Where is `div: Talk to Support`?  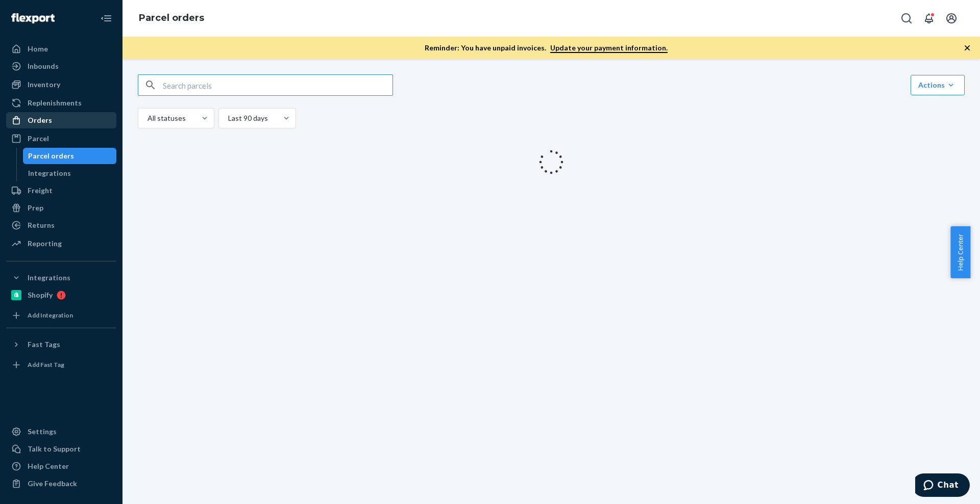
div: Talk to Support is located at coordinates (54, 449).